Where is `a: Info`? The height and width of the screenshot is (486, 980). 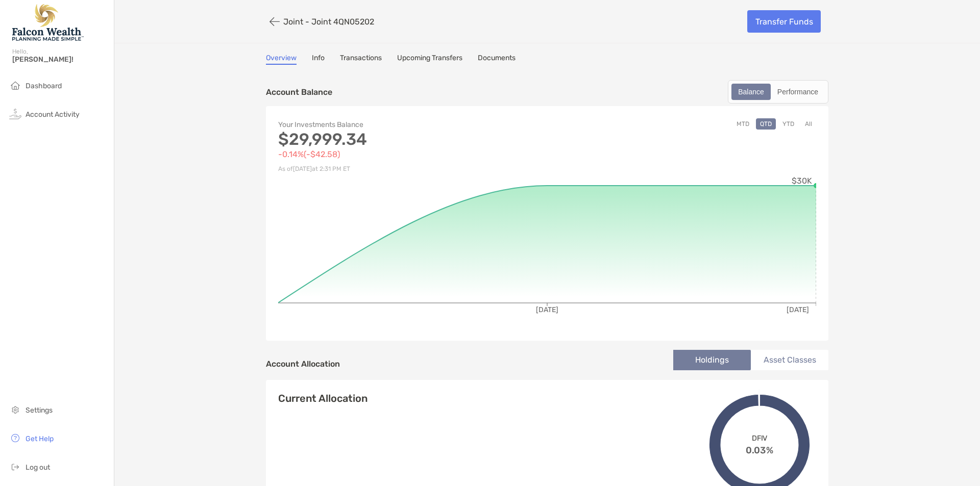 a: Info is located at coordinates (318, 59).